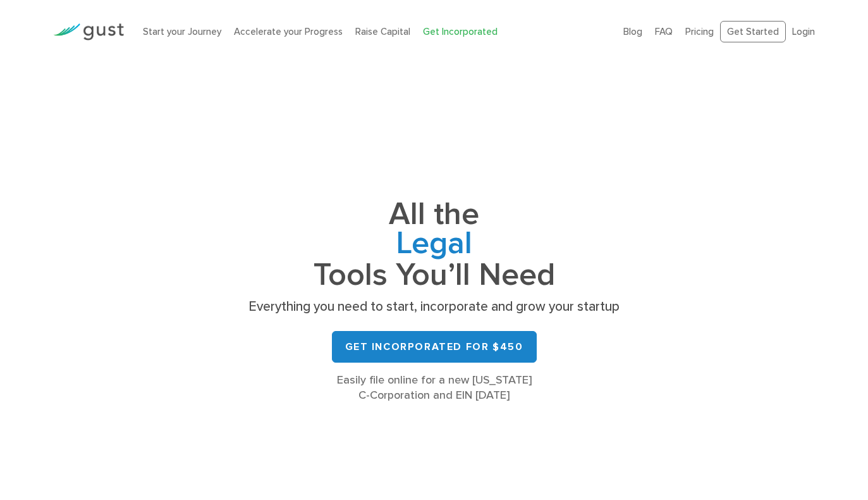 The height and width of the screenshot is (500, 868). Describe the element at coordinates (632, 31) in the screenshot. I see `a: Blog` at that location.